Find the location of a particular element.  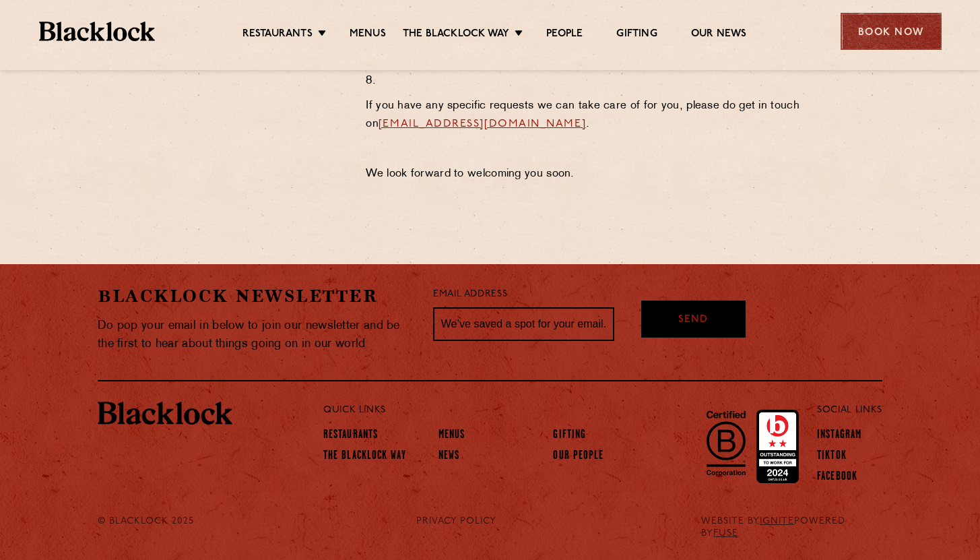

a: People is located at coordinates (564, 35).